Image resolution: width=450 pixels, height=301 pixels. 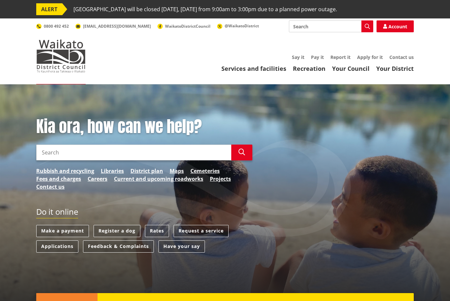 What do you see at coordinates (201, 231) in the screenshot?
I see `a: Request a service` at bounding box center [201, 231].